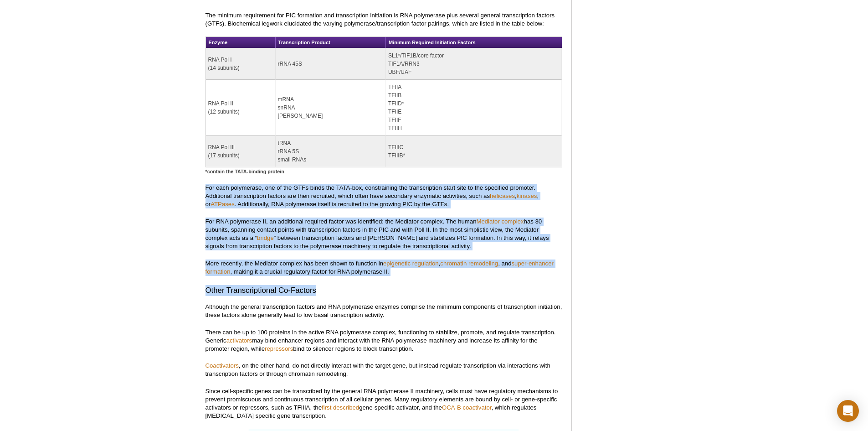 This screenshot has width=868, height=431. What do you see at coordinates (241, 64) in the screenshot?
I see `td: RNA Pol I (14 subunits)` at bounding box center [241, 64].